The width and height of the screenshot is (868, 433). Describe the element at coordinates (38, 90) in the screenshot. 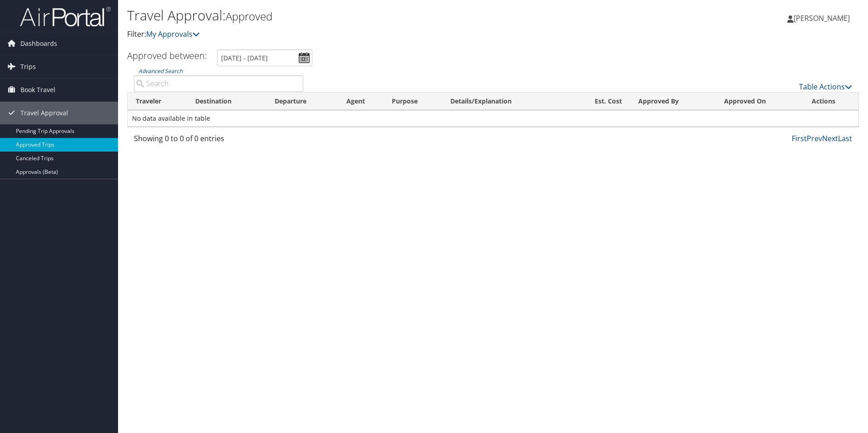

I see `span: Book Travel` at that location.